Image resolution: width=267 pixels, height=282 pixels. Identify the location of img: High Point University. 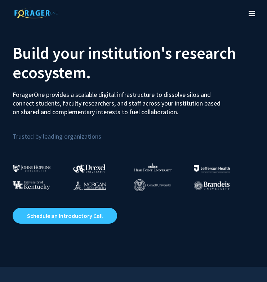
(153, 167).